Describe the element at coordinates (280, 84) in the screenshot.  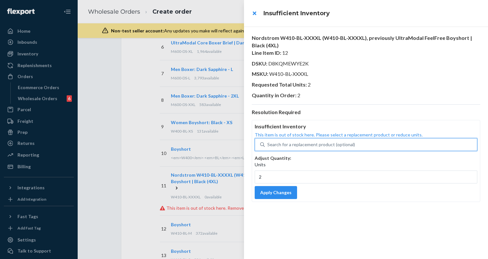
I see `span: Requested Total Units :` at that location.